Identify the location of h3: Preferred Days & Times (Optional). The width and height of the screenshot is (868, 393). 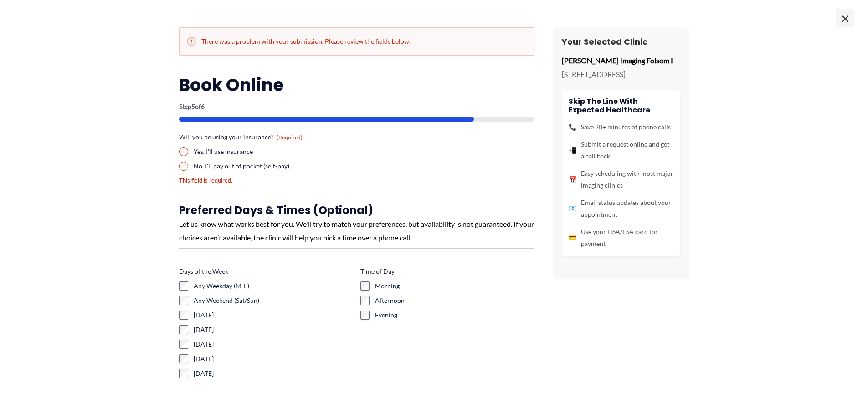
(357, 210).